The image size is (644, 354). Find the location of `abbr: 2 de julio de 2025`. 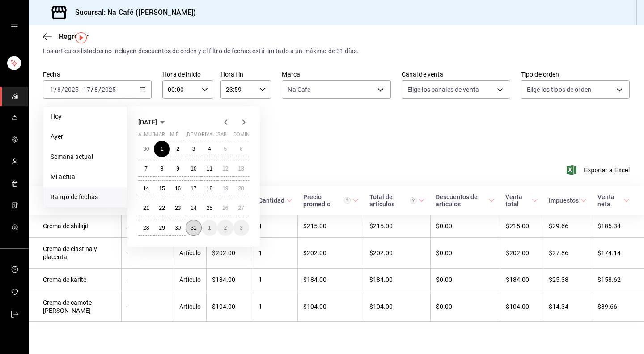

abbr: 2 de julio de 2025 is located at coordinates (178, 149).